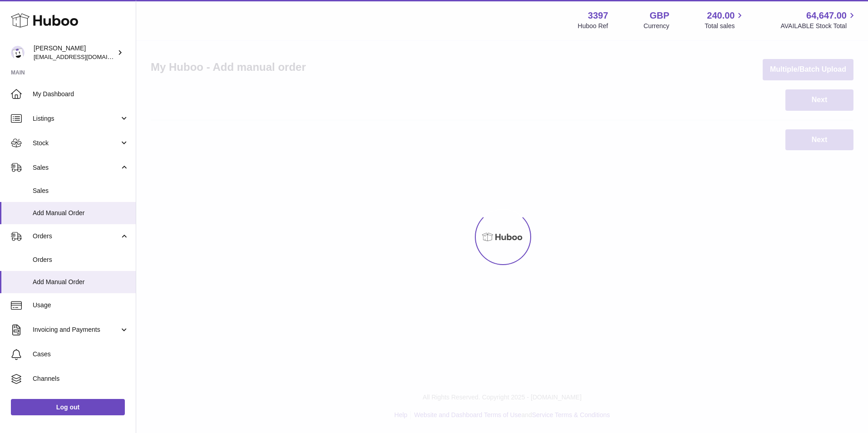  What do you see at coordinates (593, 26) in the screenshot?
I see `div: Huboo Ref` at bounding box center [593, 26].